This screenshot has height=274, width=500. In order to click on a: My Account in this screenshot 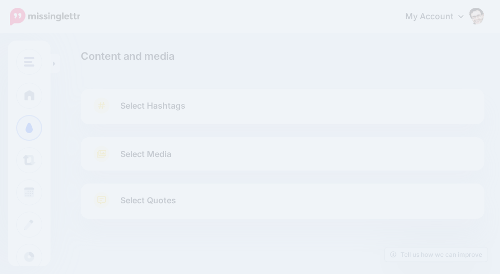, I will do `click(439, 17)`.